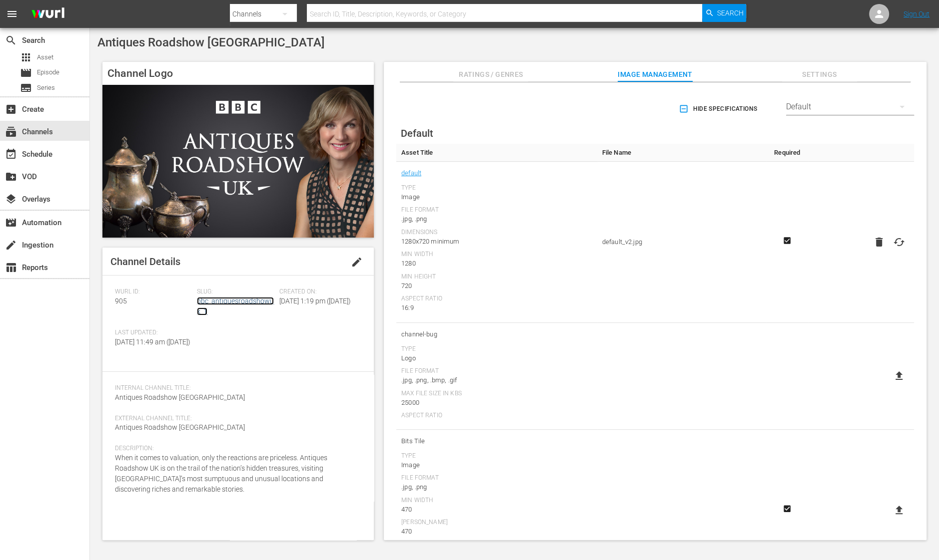 The height and width of the screenshot is (560, 939). I want to click on span: Automation, so click(11, 223).